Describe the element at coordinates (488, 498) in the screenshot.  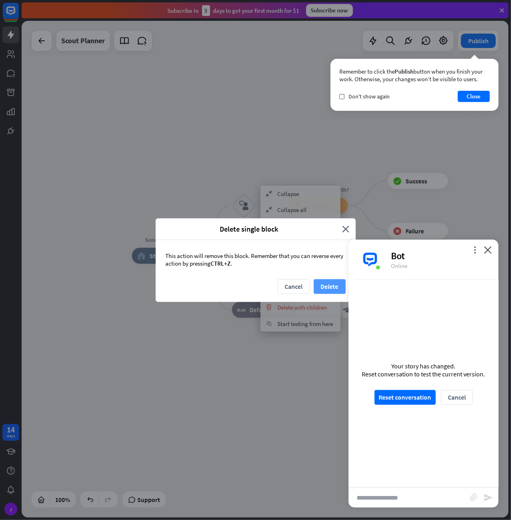
I see `i: send` at that location.